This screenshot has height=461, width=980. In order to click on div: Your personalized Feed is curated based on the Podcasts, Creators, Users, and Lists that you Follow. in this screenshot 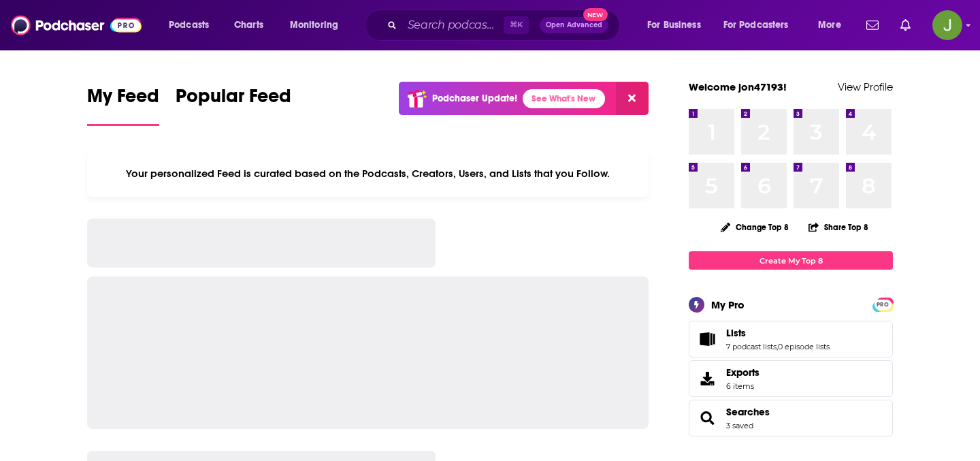, I will do `click(367, 174)`.